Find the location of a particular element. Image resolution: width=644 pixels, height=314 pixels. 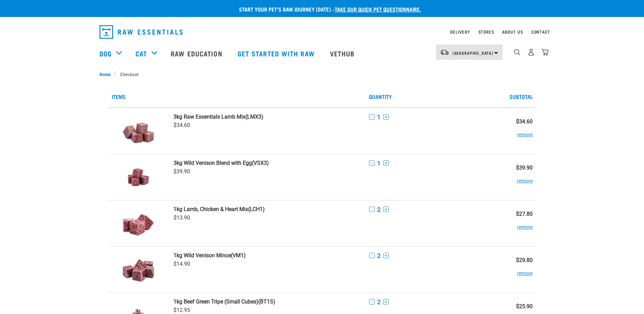

a: Delivery is located at coordinates (460, 32).